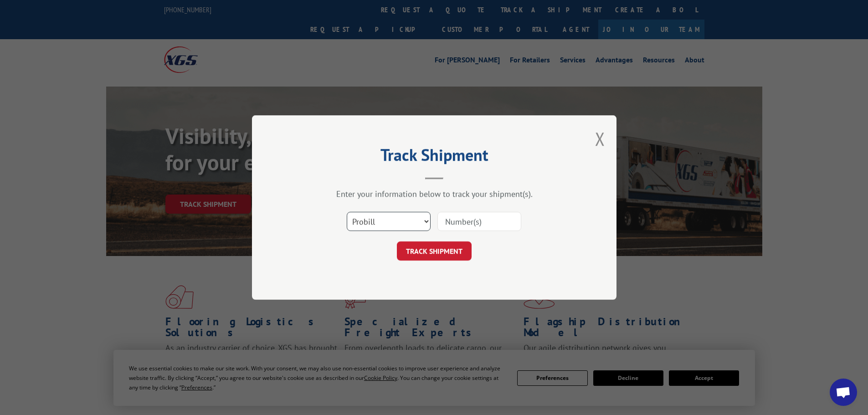  What do you see at coordinates (434, 251) in the screenshot?
I see `button: TRACK SHIPMENT` at bounding box center [434, 251].